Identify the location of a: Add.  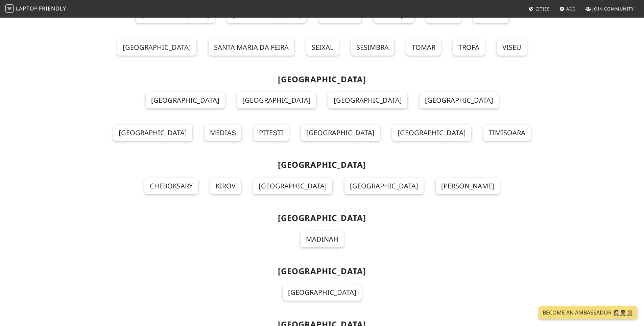
(568, 9).